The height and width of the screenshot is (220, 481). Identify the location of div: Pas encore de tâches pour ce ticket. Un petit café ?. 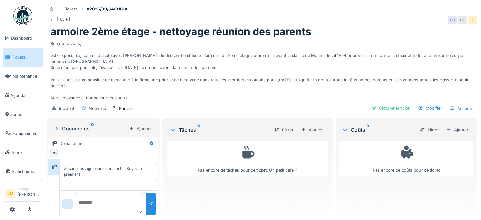
(247, 158).